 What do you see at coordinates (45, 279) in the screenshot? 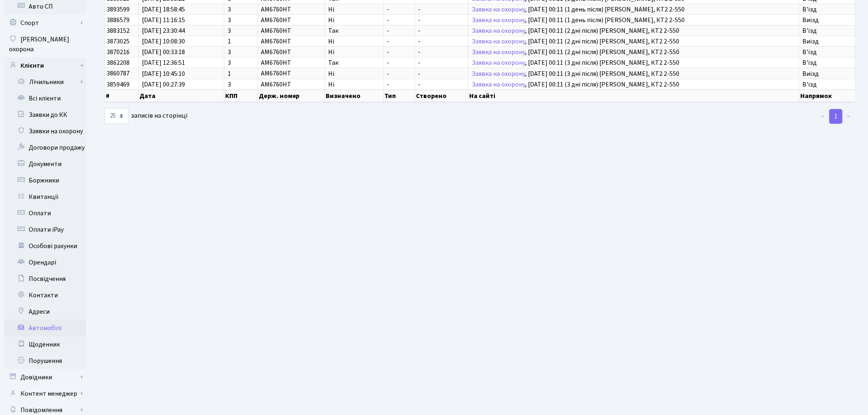
I see `a: Посвідчення` at bounding box center [45, 279].